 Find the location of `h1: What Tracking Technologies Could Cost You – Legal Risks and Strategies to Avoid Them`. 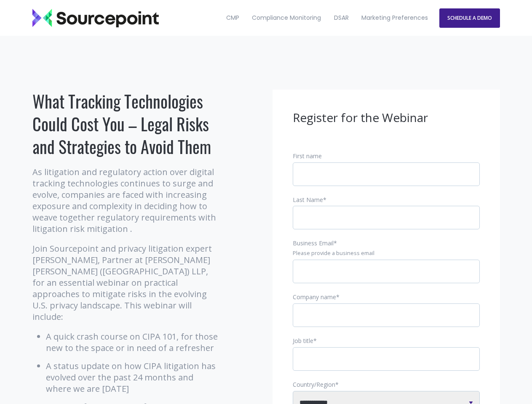

h1: What Tracking Technologies Could Cost You – Legal Risks and Strategies to Avoid Them is located at coordinates (126, 124).